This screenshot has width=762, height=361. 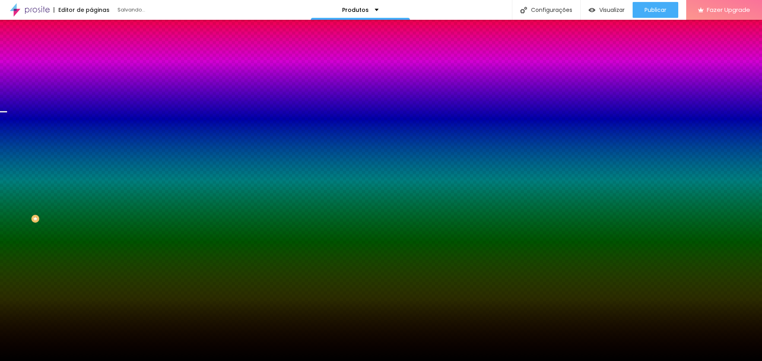 I want to click on img: Icone, so click(x=523, y=10).